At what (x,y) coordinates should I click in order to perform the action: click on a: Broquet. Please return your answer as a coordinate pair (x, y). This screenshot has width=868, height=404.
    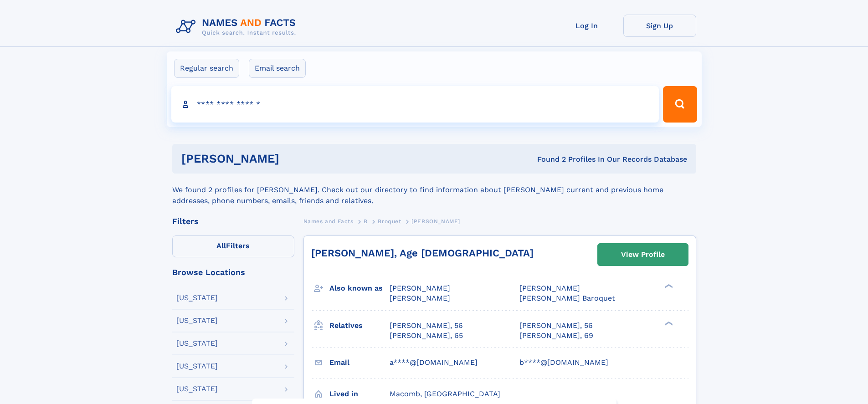
    Looking at the image, I should click on (389, 221).